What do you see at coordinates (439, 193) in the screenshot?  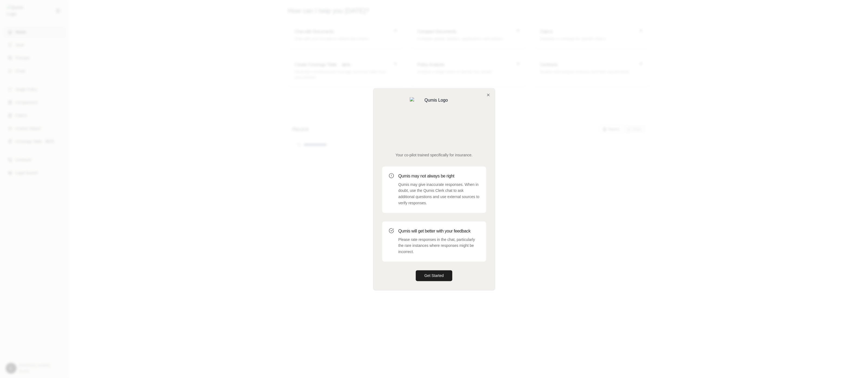 I see `p: Qumis may give inaccurate responses. When in doubt, use the Qumis Clerk chat to ask additional qu...` at bounding box center [439, 193].